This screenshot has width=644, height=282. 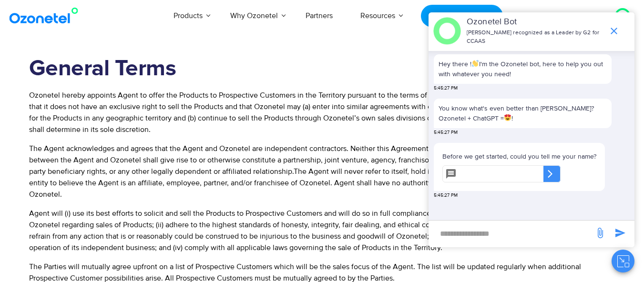 What do you see at coordinates (447, 31) in the screenshot?
I see `img: header` at bounding box center [447, 31].